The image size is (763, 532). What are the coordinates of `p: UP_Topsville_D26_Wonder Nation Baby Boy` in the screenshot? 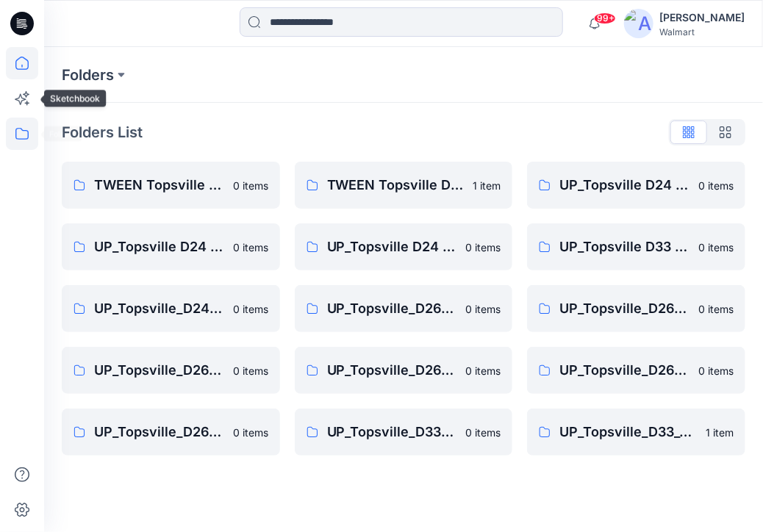 It's located at (158, 370).